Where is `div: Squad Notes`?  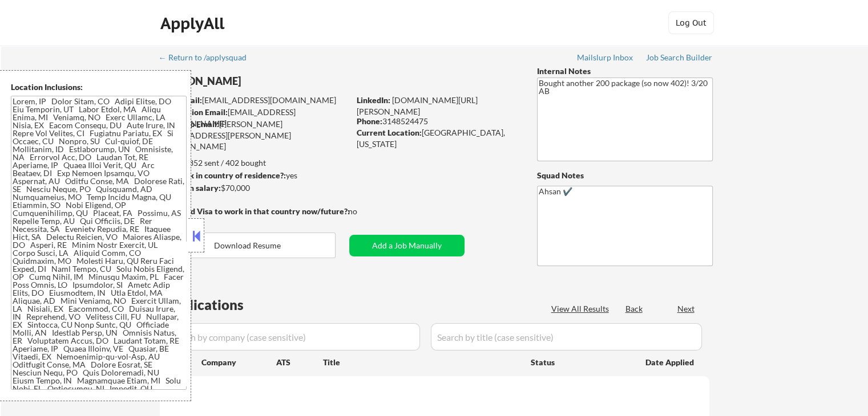
div: Squad Notes is located at coordinates (624, 176).